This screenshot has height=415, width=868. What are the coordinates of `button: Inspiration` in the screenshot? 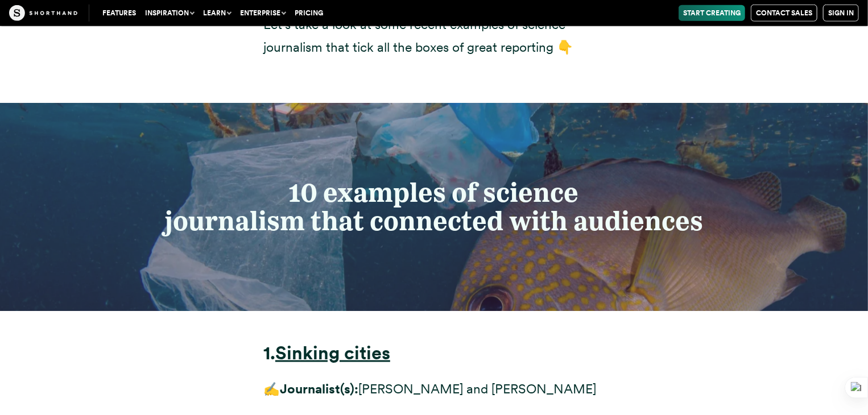 It's located at (170, 13).